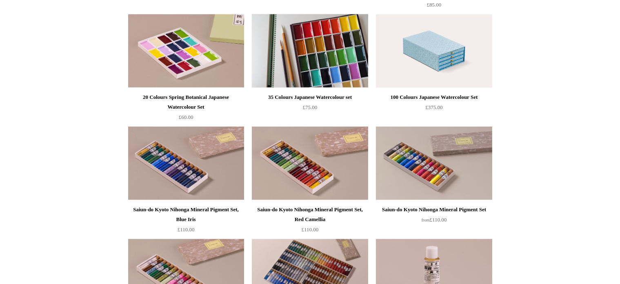 This screenshot has width=620, height=284. What do you see at coordinates (310, 107) in the screenshot?
I see `span: £75.00` at bounding box center [310, 107].